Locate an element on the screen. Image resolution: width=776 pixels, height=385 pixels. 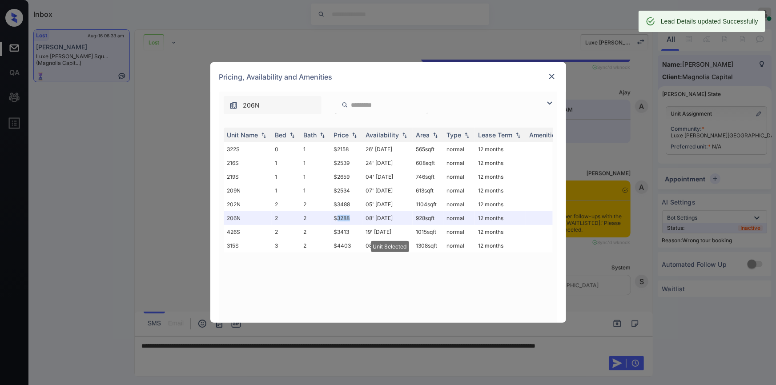
td: 928 sqft is located at coordinates (428, 218).